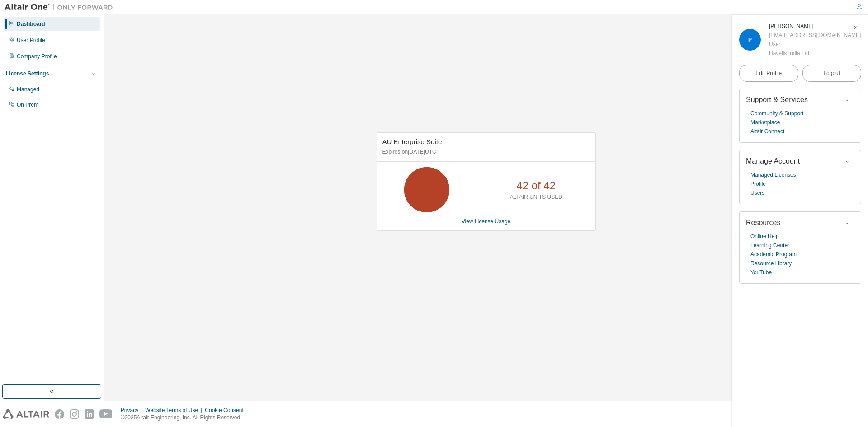 This screenshot has height=427, width=868. Describe the element at coordinates (773, 175) in the screenshot. I see `a: Managed Licenses` at that location.